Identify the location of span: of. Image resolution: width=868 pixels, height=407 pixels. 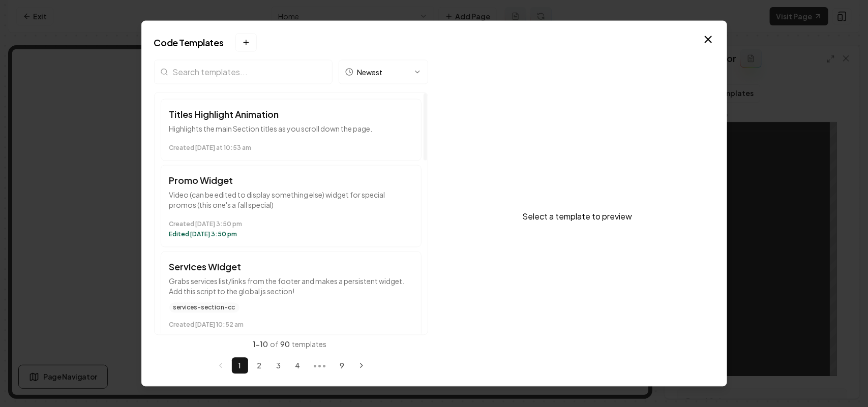
(275, 344).